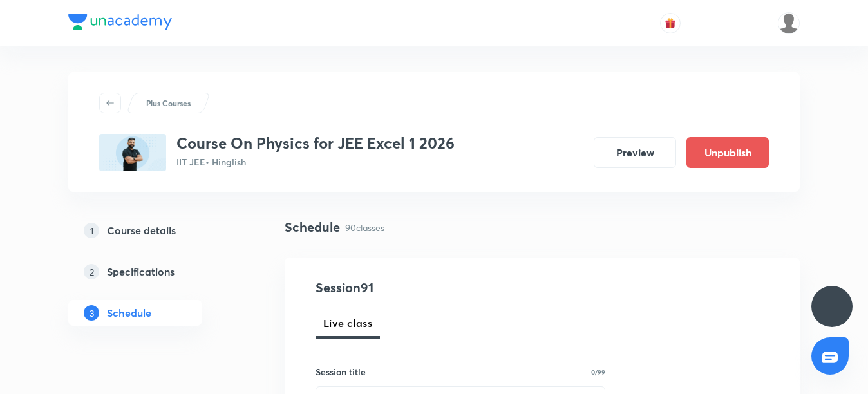 The height and width of the screenshot is (394, 868). Describe the element at coordinates (727, 153) in the screenshot. I see `button: Unpublish` at that location.